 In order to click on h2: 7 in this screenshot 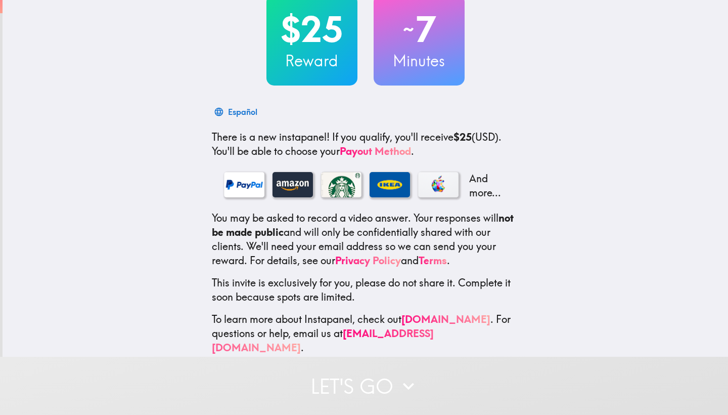, I will do `click(419, 29)`.